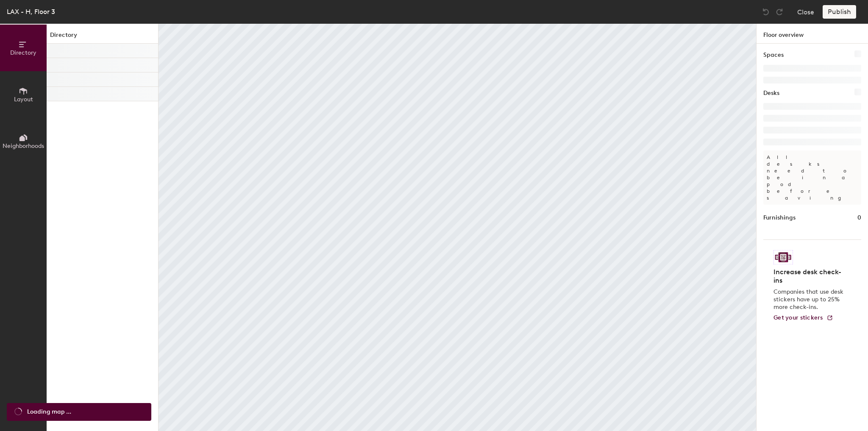 Image resolution: width=868 pixels, height=431 pixels. What do you see at coordinates (806, 12) in the screenshot?
I see `button: Close` at bounding box center [806, 12].